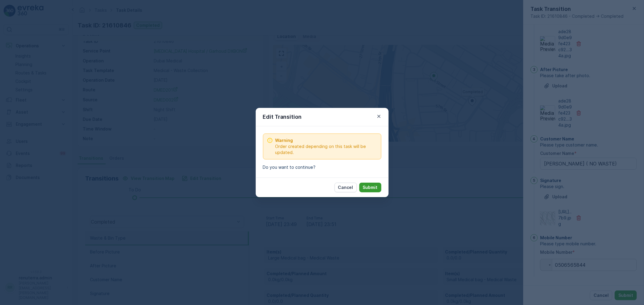 The width and height of the screenshot is (644, 305). What do you see at coordinates (282, 117) in the screenshot?
I see `p: Edit Transition` at bounding box center [282, 117].